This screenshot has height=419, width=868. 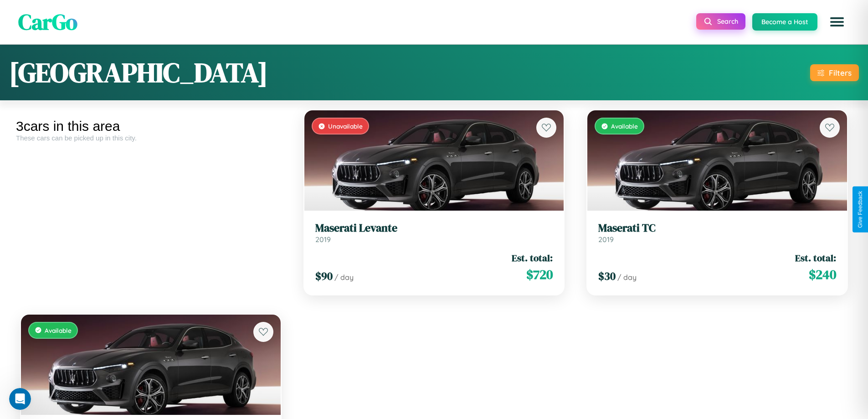 What do you see at coordinates (717, 228) in the screenshot?
I see `h3: Maserati TC` at bounding box center [717, 228].